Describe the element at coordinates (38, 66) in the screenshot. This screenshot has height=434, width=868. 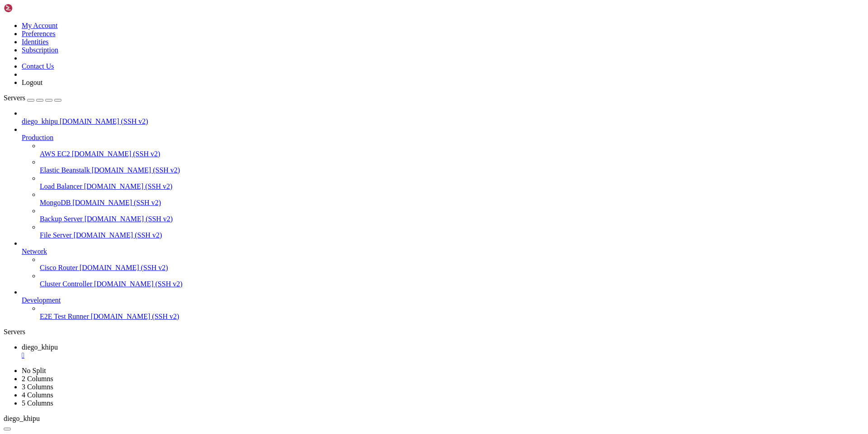
I see `a: Contact Us` at that location.